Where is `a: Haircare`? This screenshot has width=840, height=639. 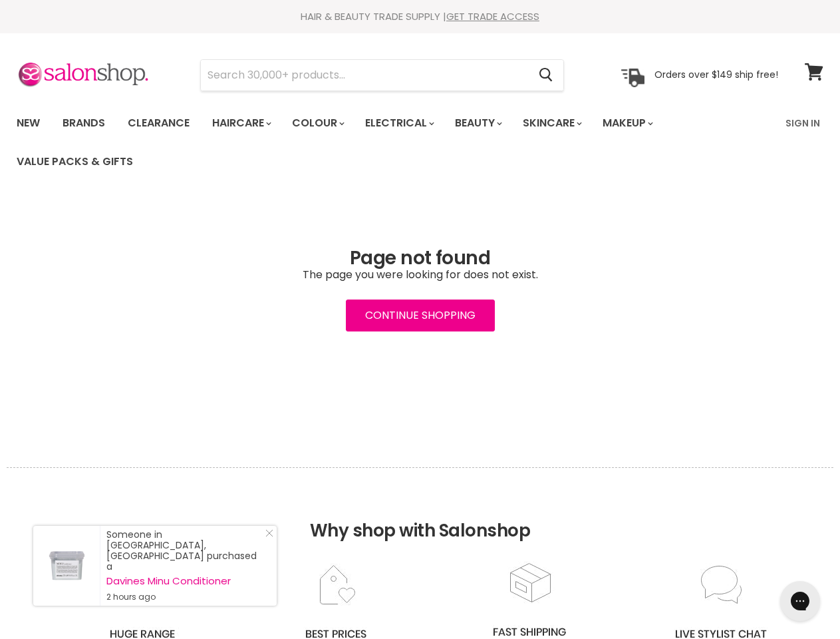
a: Haircare is located at coordinates (240, 124).